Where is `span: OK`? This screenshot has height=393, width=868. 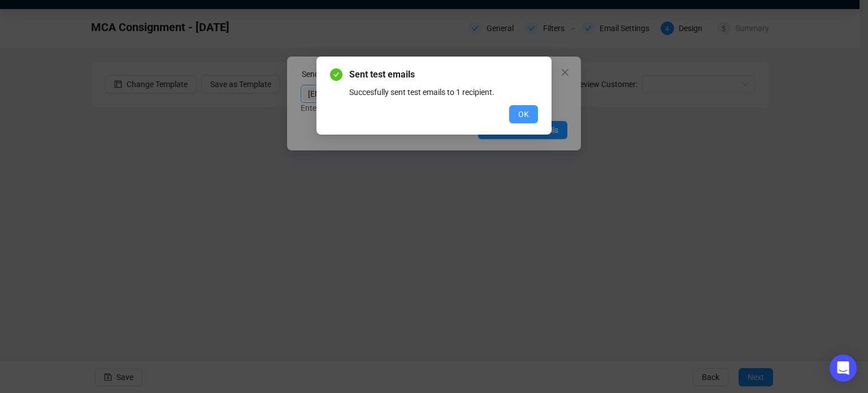
span: OK is located at coordinates (524, 114).